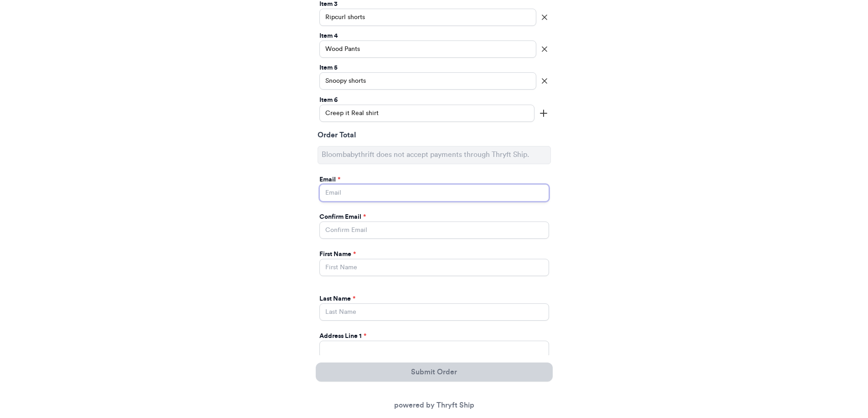 This screenshot has width=868, height=418. Describe the element at coordinates (434, 312) in the screenshot. I see `input: Last Name` at that location.